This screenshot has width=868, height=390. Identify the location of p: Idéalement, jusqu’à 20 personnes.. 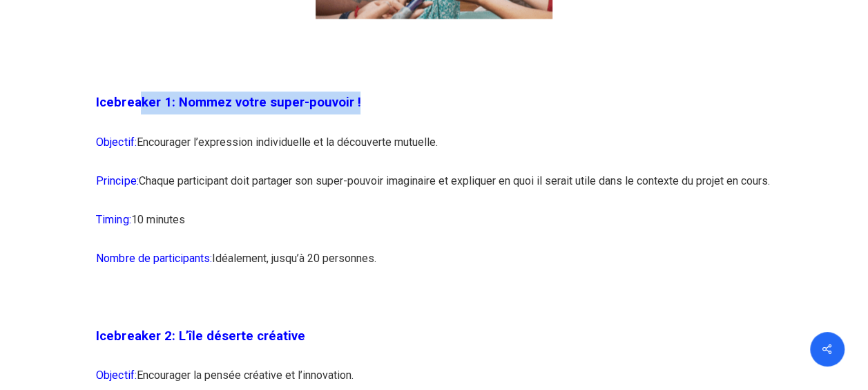
(434, 266).